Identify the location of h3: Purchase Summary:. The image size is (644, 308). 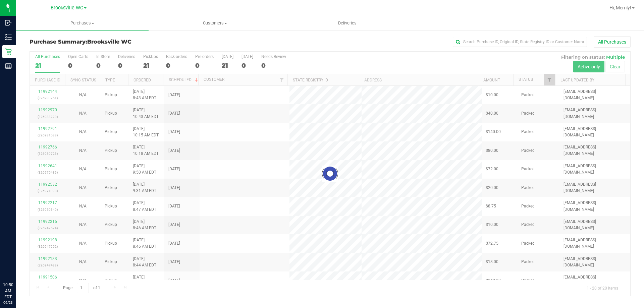
(129, 42).